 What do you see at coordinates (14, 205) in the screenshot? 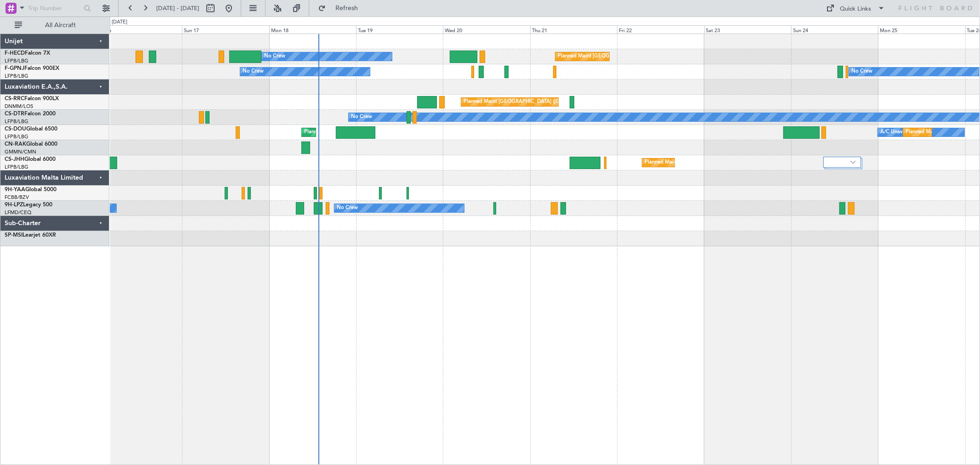
I see `span: 9H-LPZ` at bounding box center [14, 205].